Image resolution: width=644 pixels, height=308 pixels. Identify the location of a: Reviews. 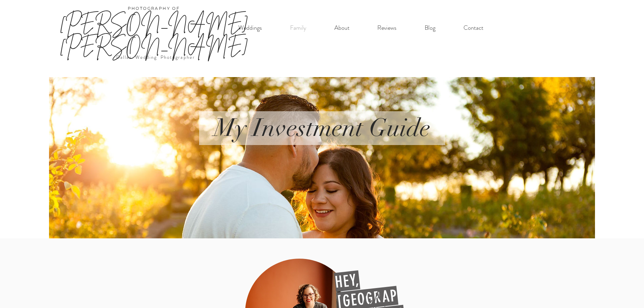
(387, 28).